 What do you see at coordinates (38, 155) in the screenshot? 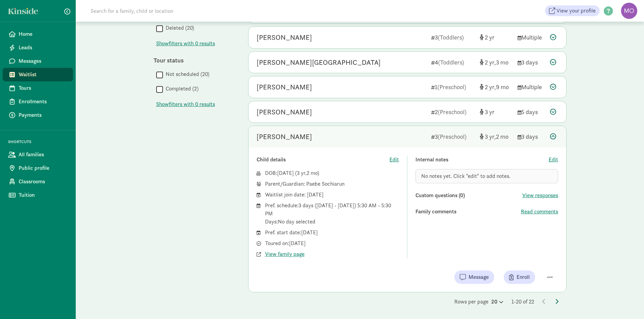
I see `a: All families` at bounding box center [38, 155].